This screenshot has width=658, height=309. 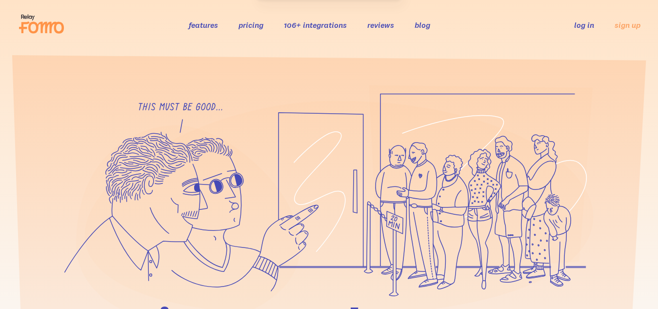 I want to click on a: 106+ integrations, so click(x=315, y=25).